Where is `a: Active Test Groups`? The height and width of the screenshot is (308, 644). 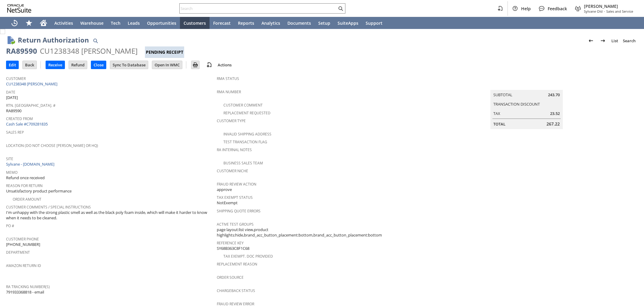
a: Active Test Groups is located at coordinates (235, 224).